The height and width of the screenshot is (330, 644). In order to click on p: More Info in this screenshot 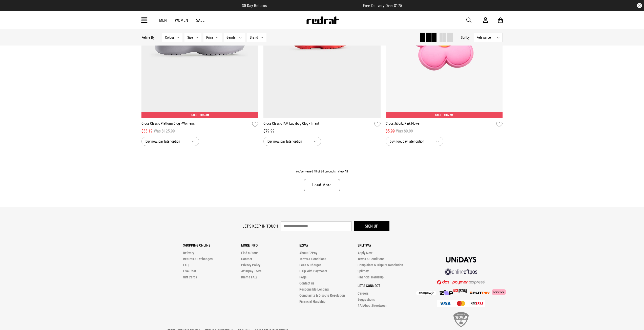, I will do `click(270, 245)`.